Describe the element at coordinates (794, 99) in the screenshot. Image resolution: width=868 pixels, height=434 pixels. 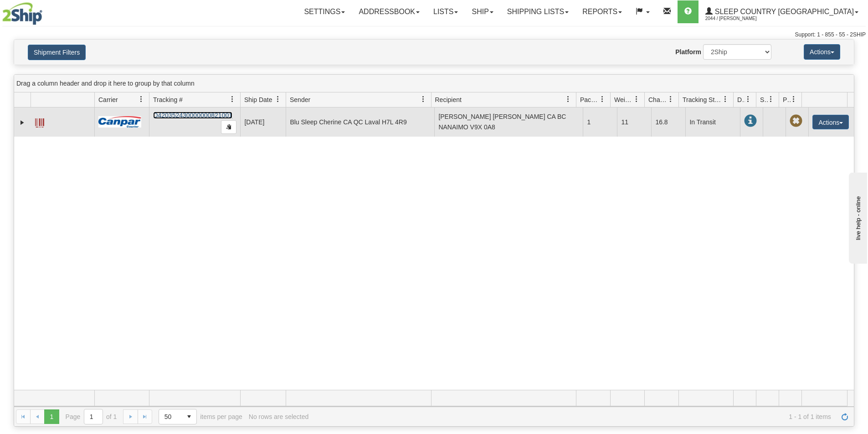
I see `a: Pickup Status filter column settings` at that location.